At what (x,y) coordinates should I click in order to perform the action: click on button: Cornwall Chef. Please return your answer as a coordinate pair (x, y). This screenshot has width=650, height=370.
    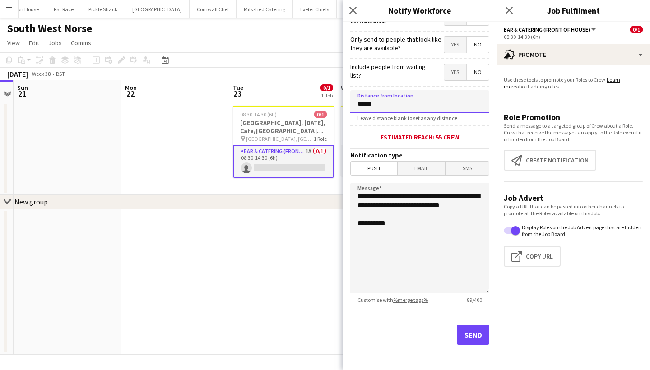
    Looking at the image, I should click on (213, 9).